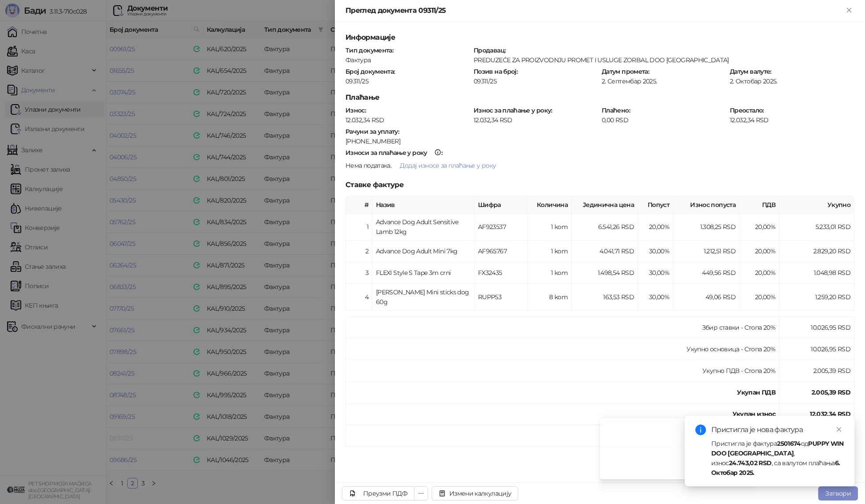 This screenshot has height=504, width=865. Describe the element at coordinates (370, 72) in the screenshot. I see `strong: Број документа :` at that location.